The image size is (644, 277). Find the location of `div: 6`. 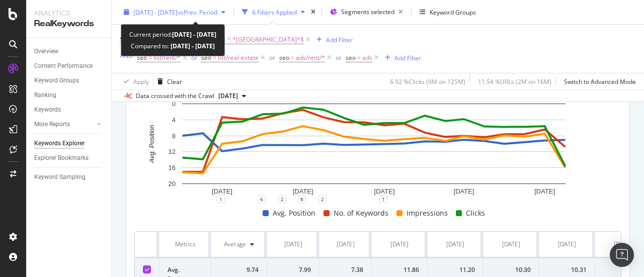

div: 6 is located at coordinates (261, 199).